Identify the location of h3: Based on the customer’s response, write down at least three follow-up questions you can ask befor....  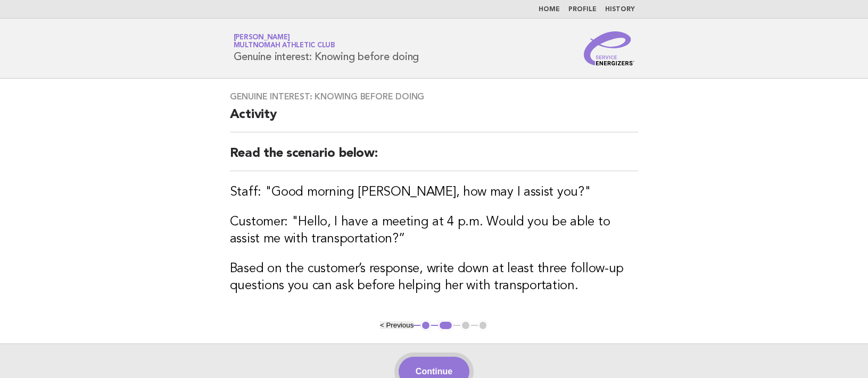
(434, 278).